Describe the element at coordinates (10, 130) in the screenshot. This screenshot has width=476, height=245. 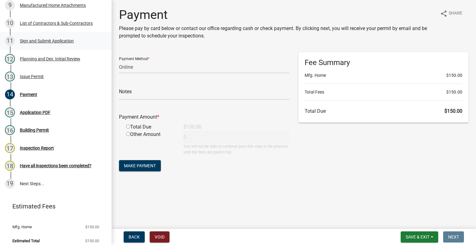
I see `div: 16` at that location.